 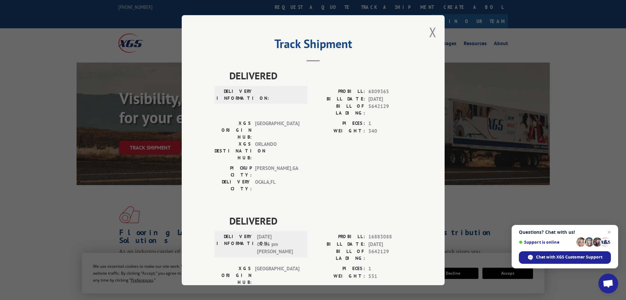 I want to click on label: PICKUP CITY:, so click(x=233, y=171).